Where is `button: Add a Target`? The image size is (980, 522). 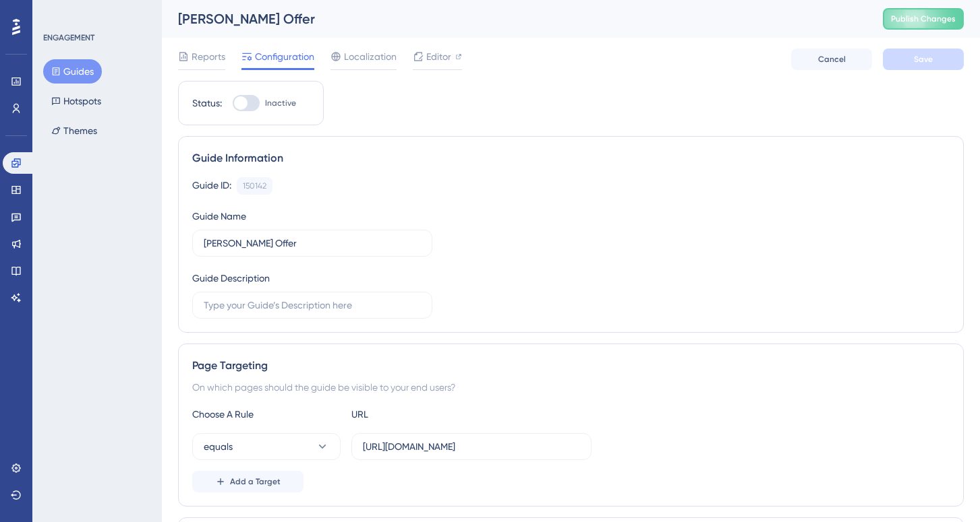 button: Add a Target is located at coordinates (248, 482).